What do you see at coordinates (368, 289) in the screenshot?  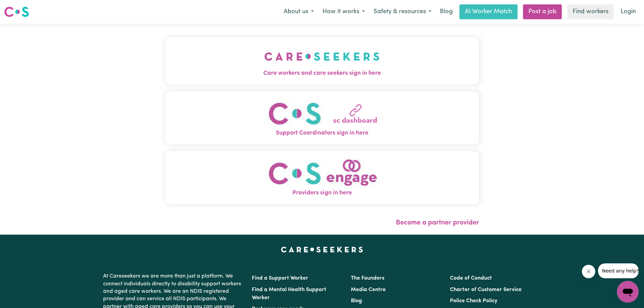 I see `a: Media Centre` at bounding box center [368, 289].